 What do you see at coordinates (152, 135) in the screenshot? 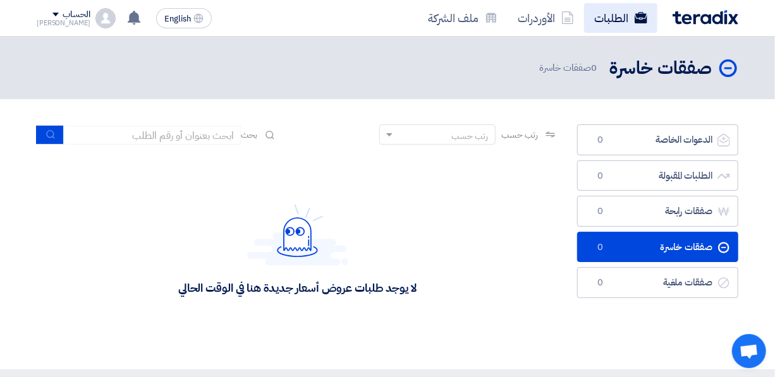
I see `input: ابحث بعنوان أو رقم الطلب` at bounding box center [152, 135].